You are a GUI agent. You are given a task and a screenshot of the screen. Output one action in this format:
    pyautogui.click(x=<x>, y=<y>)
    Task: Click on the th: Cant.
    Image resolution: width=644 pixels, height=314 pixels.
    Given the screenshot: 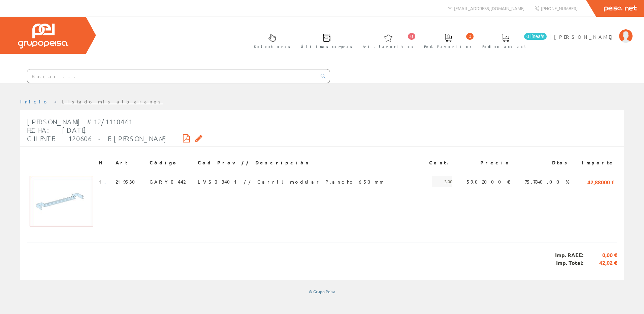 What is the action you would take?
    pyautogui.click(x=438, y=163)
    